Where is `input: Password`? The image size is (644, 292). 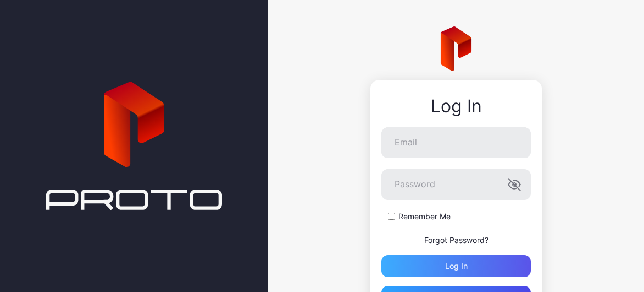
input: Password is located at coordinates (456, 185).